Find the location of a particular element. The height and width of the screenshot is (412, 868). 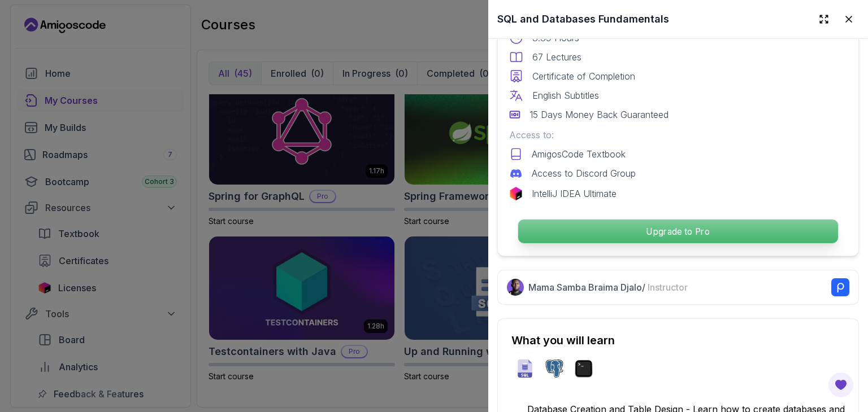

p: 15 Days Money Back Guaranteed is located at coordinates (599, 115).